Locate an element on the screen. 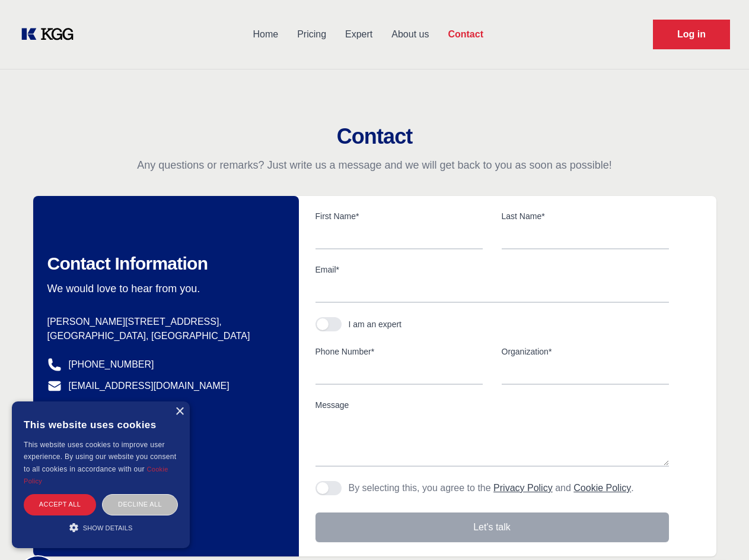 The image size is (749, 560). h2: Contact Information is located at coordinates (164, 263).